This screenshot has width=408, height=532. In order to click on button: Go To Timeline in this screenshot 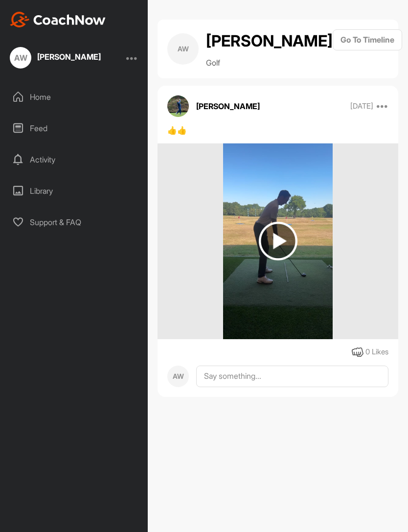, I will do `click(367, 39)`.